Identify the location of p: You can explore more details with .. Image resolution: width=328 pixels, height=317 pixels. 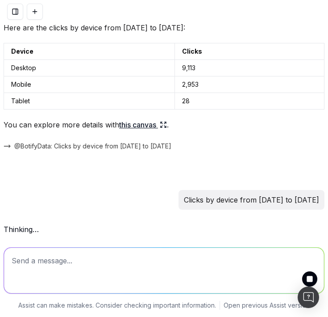
(164, 125).